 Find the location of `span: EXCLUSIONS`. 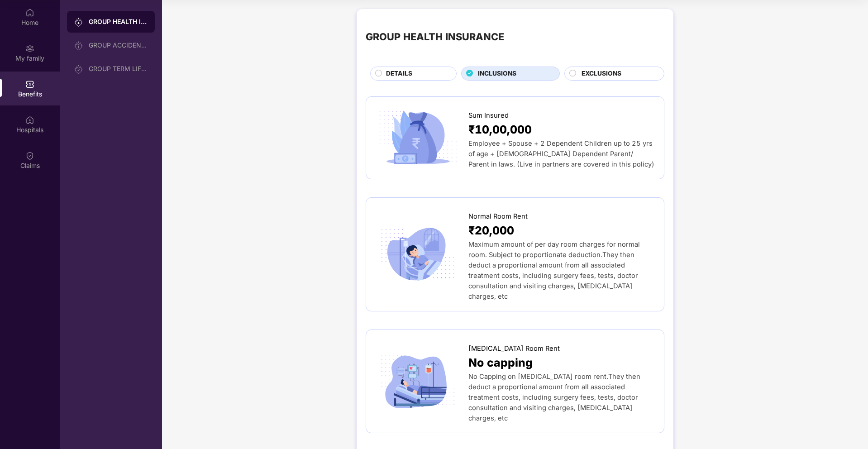

span: EXCLUSIONS is located at coordinates (602, 74).